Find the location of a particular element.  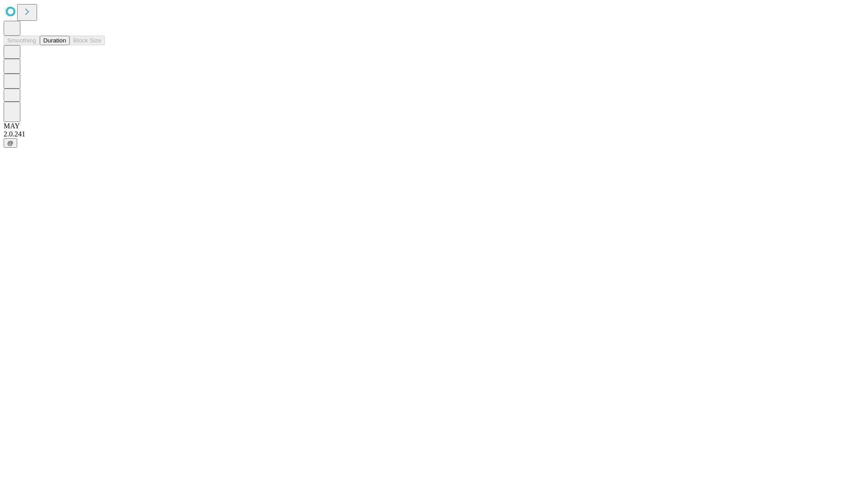

button: Smoothing is located at coordinates (21, 40).